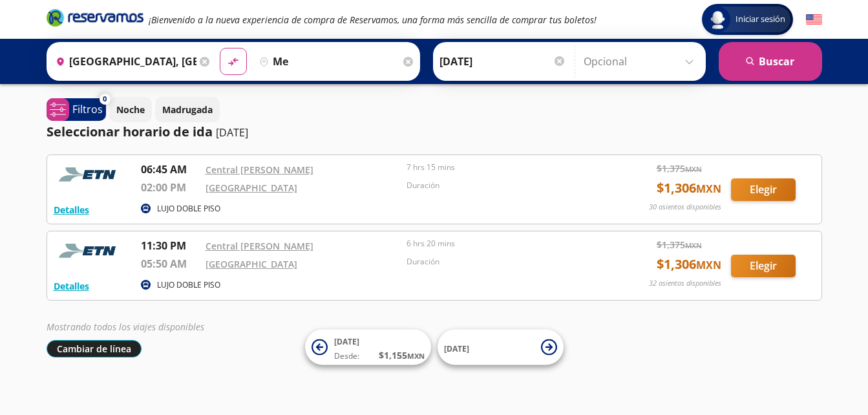 This screenshot has width=868, height=415. What do you see at coordinates (94, 348) in the screenshot?
I see `button: Cambiar de línea` at bounding box center [94, 348].